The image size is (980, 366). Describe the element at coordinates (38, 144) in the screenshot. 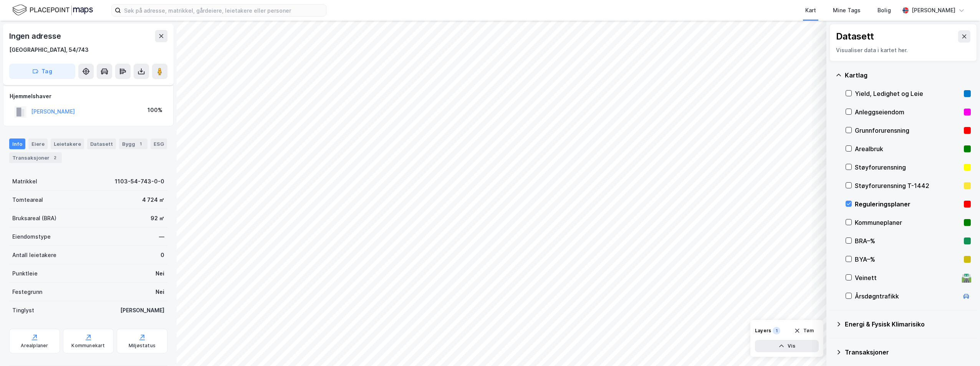

I see `div: Eiere` at that location.